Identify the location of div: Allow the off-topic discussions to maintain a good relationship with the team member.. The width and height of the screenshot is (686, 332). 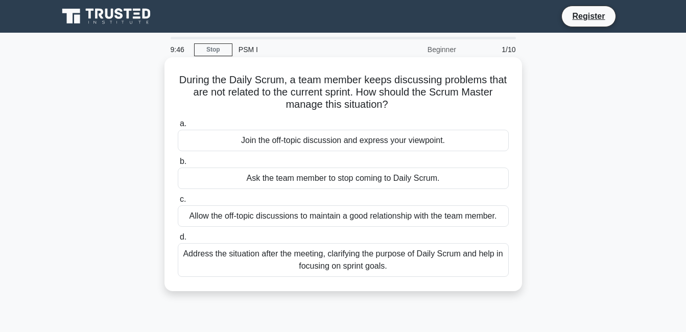
(343, 216).